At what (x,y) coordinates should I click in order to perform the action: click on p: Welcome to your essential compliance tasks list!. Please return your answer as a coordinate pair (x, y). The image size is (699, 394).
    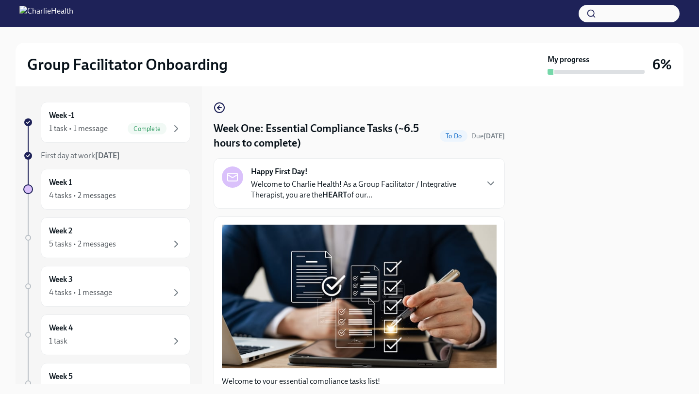
    Looking at the image, I should click on (359, 381).